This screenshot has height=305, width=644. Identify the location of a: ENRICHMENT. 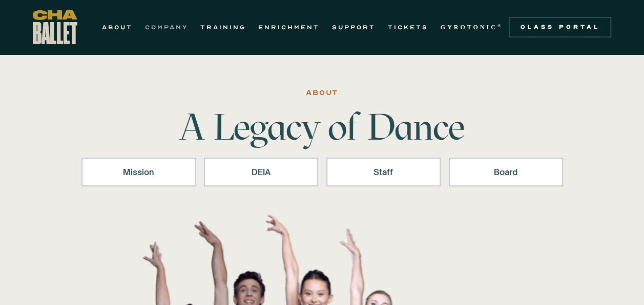
(289, 28).